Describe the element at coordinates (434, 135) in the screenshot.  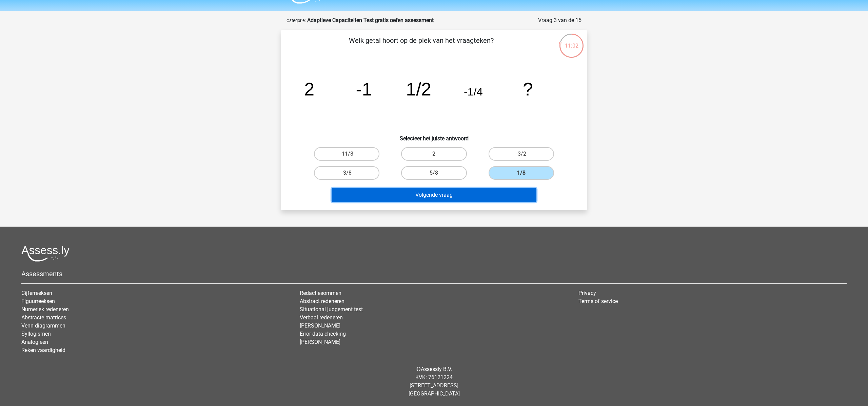
I see `h6: Selecteer het juiste antwoord` at that location.